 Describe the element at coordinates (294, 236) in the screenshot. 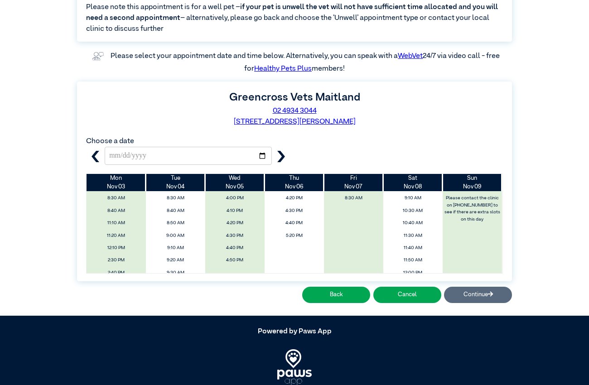

I see `span: 5:20 PM` at that location.